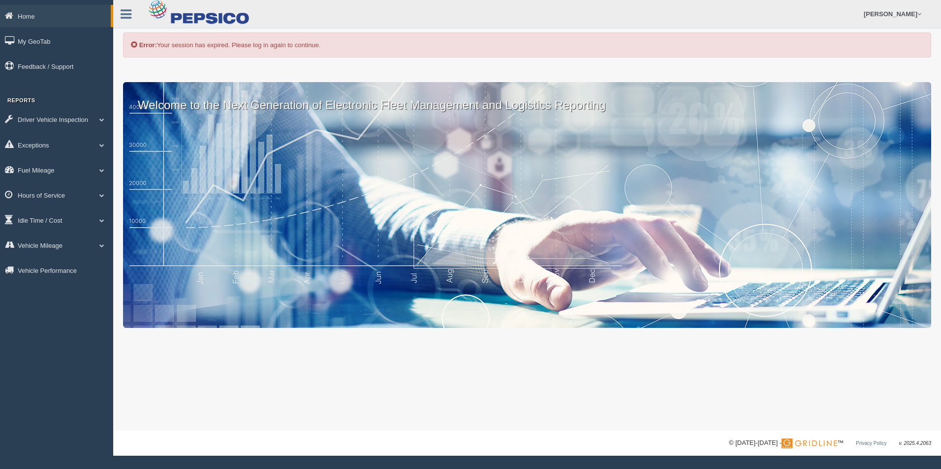 Image resolution: width=941 pixels, height=469 pixels. What do you see at coordinates (809, 444) in the screenshot?
I see `img: Gridline` at bounding box center [809, 444].